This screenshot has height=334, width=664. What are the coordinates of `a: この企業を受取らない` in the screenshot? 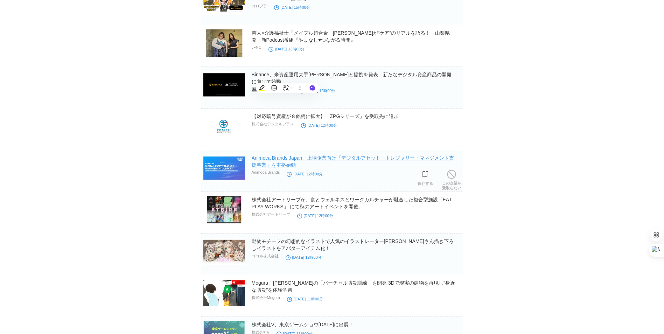 It's located at (452, 179).